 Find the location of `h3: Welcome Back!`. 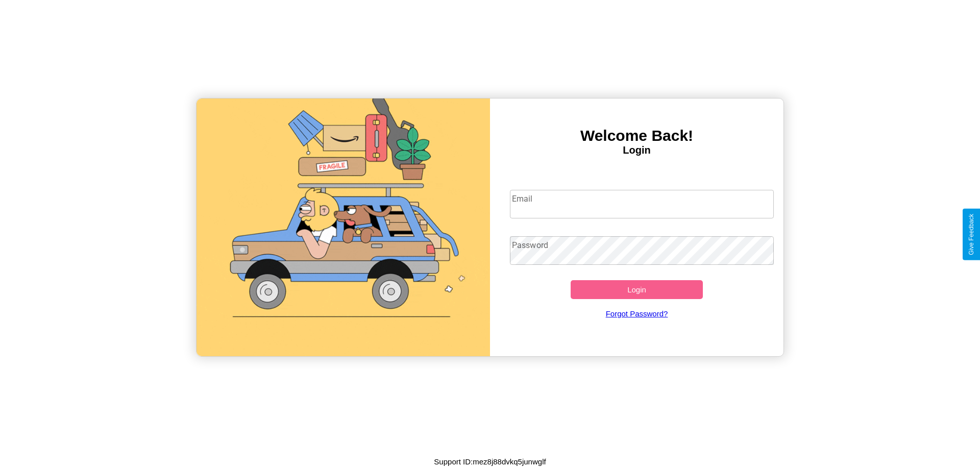

h3: Welcome Back! is located at coordinates (636, 136).